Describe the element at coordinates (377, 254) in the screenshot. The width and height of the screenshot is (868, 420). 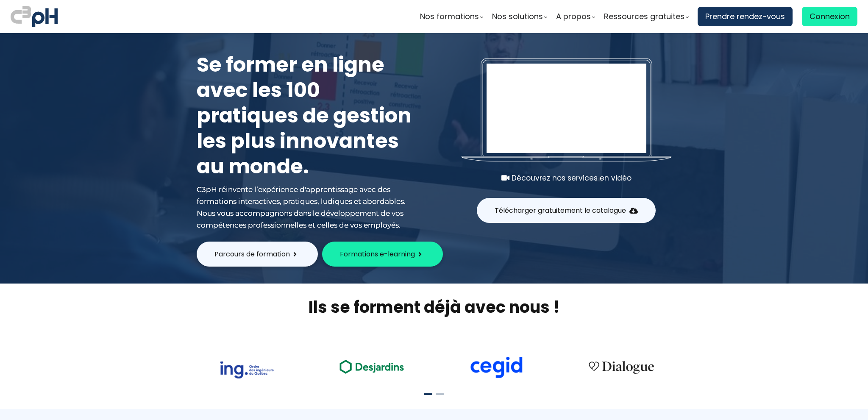
I see `span: Formations e-learning` at that location.